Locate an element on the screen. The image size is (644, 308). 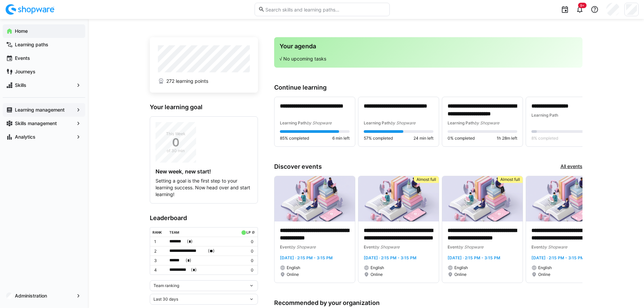
p: √ No upcoming tasks is located at coordinates (428, 59).